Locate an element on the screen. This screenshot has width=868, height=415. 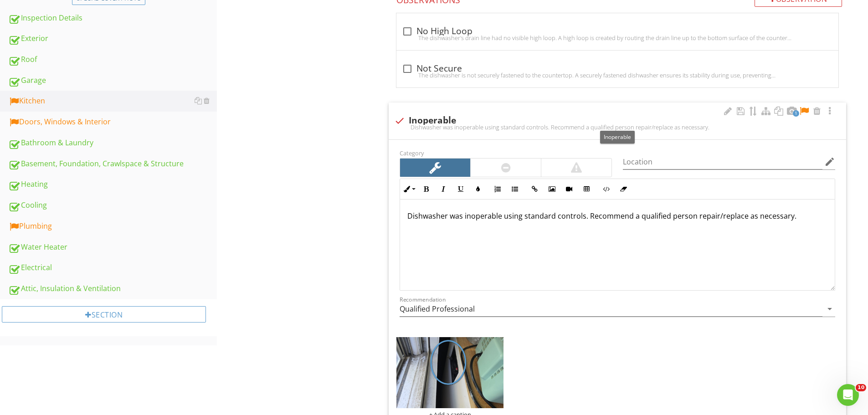
span: 1 is located at coordinates (796, 114).